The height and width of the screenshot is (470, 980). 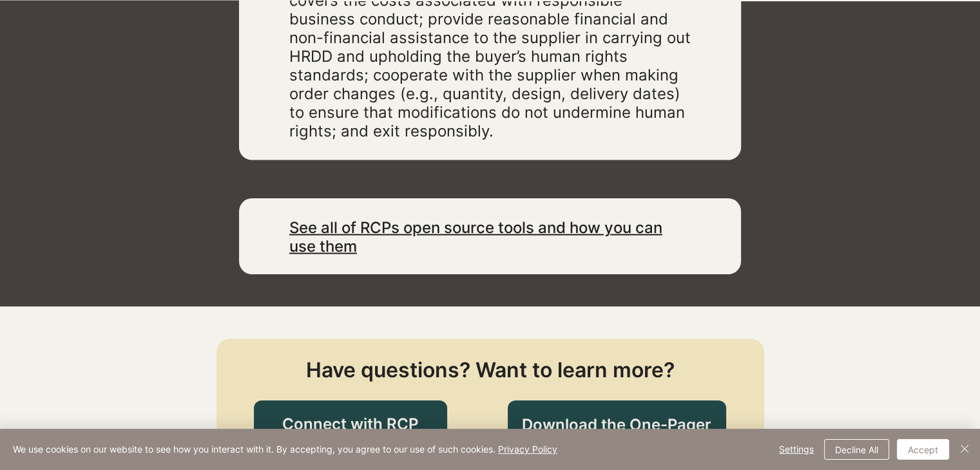 What do you see at coordinates (350, 424) in the screenshot?
I see `span: Connect with RCP` at bounding box center [350, 424].